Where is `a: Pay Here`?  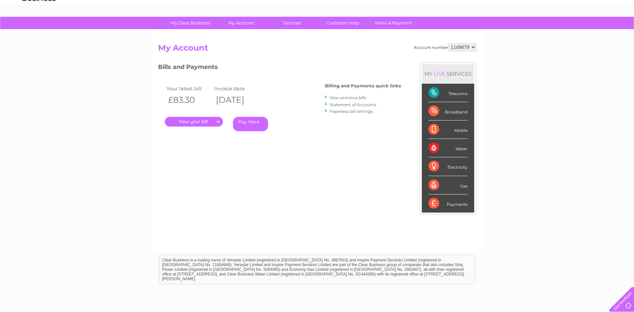 a: Pay Here is located at coordinates (250, 124).